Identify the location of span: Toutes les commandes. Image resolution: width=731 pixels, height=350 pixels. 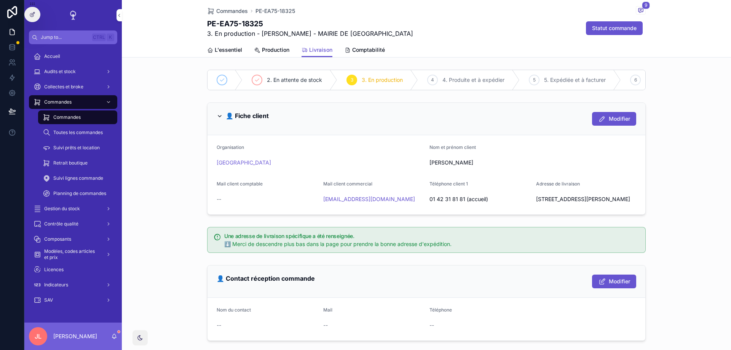
(78, 132).